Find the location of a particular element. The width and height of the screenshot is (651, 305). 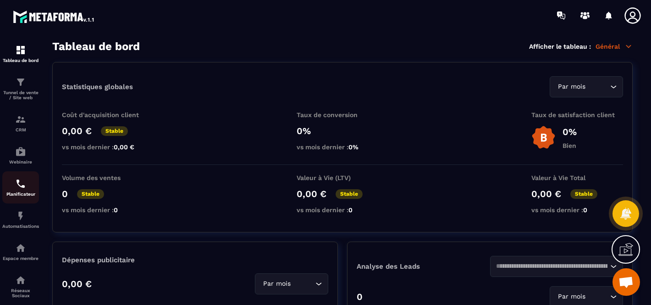

p: Coût d'acquisition client is located at coordinates (108, 115).